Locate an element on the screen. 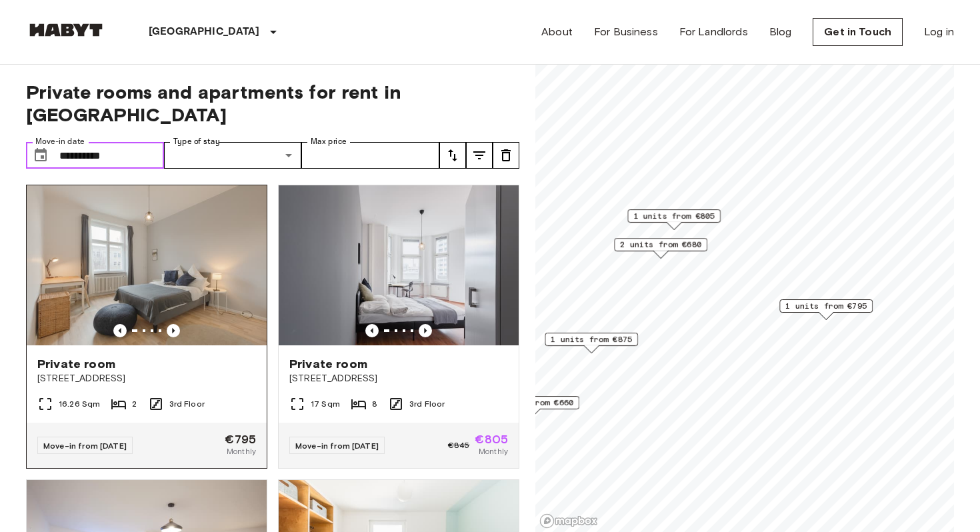 This screenshot has height=532, width=980. img: Marketing picture of unit DE-01-047-05H is located at coordinates (399, 265).